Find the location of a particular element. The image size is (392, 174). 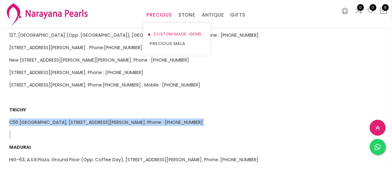

a: CUSTOM MADE-GEMS is located at coordinates (177, 34).